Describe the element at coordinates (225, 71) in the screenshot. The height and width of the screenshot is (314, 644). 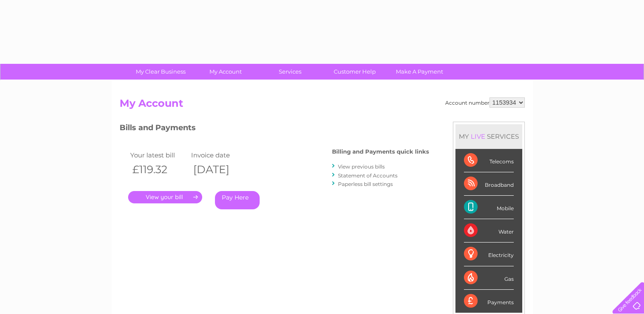
I see `a: My Account` at that location.